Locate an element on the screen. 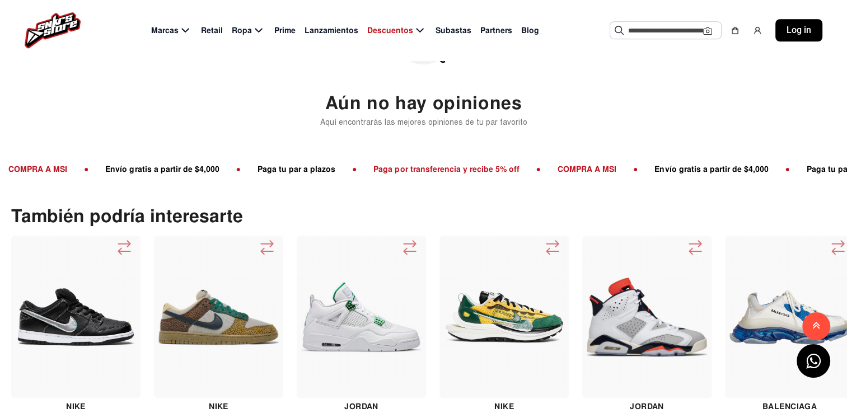  img: Buscar is located at coordinates (619, 30).